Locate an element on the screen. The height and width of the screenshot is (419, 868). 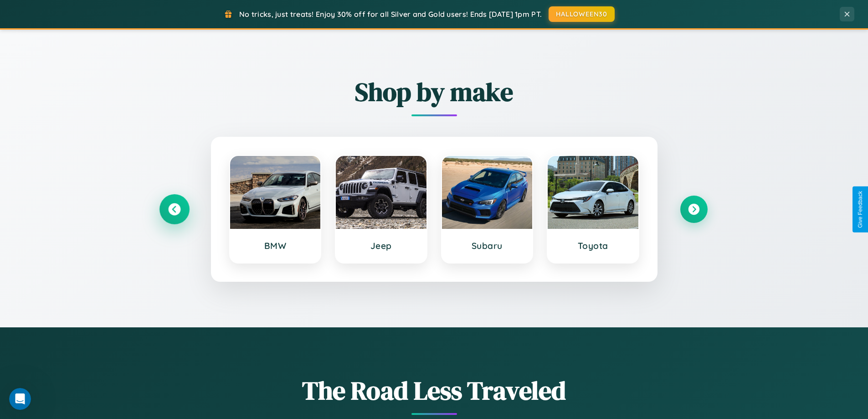
h3: BMW is located at coordinates (275, 246).